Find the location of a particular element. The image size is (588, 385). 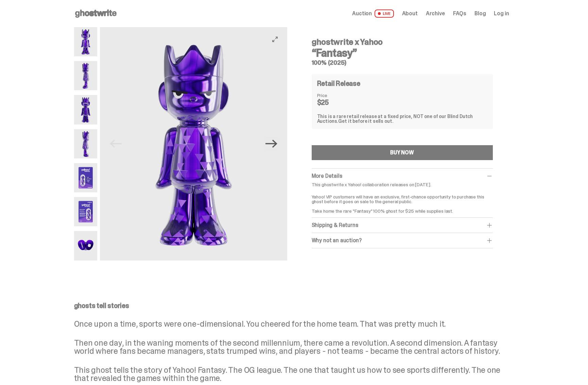

img: Yahoo-HG---7.png is located at coordinates (85, 246).